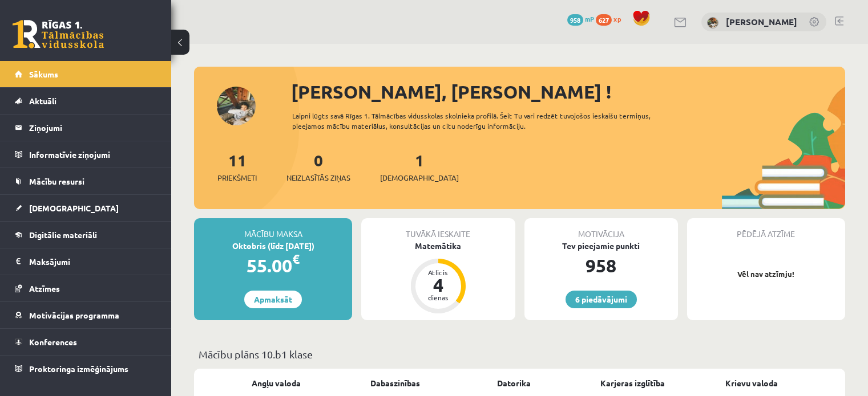  Describe the element at coordinates (43, 101) in the screenshot. I see `span: Aktuāli` at that location.